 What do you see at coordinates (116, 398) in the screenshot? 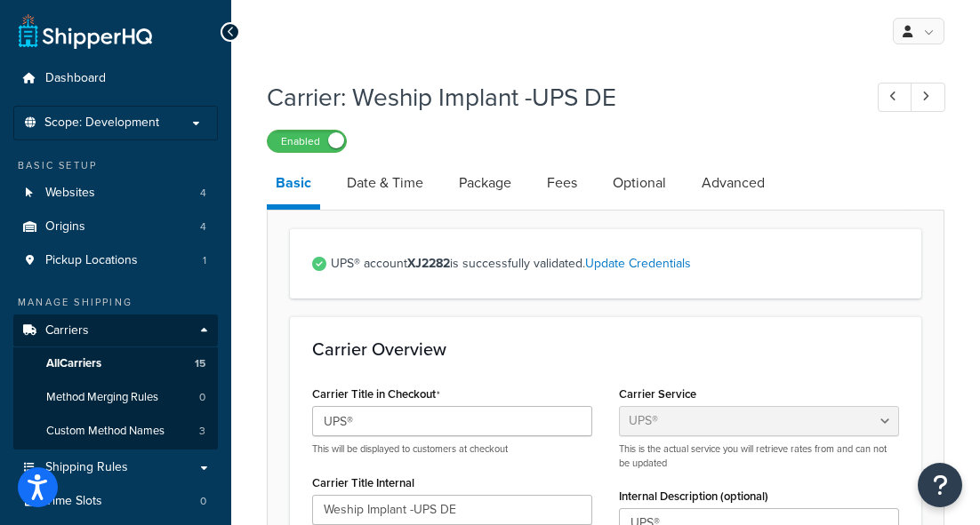
I see `li: Method Merging Rules` at bounding box center [116, 398].